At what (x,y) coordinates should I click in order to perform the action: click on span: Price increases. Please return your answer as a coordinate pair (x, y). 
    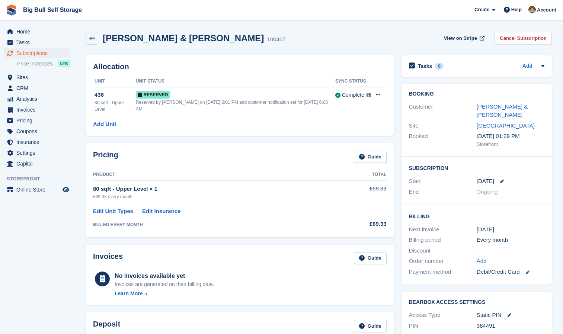
    Looking at the image, I should click on (35, 64).